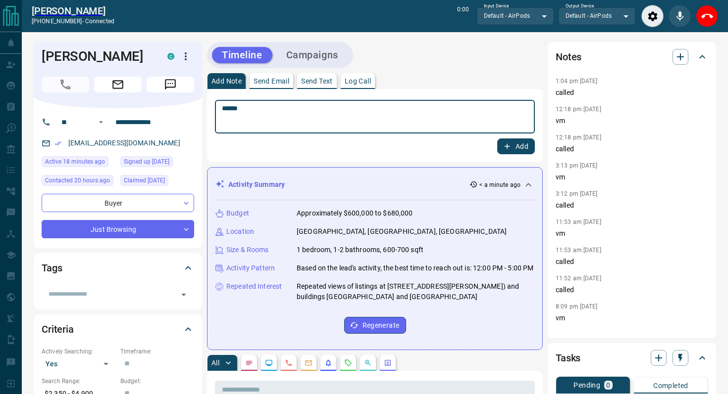  Describe the element at coordinates (157, 382) in the screenshot. I see `p: Budget:` at that location.